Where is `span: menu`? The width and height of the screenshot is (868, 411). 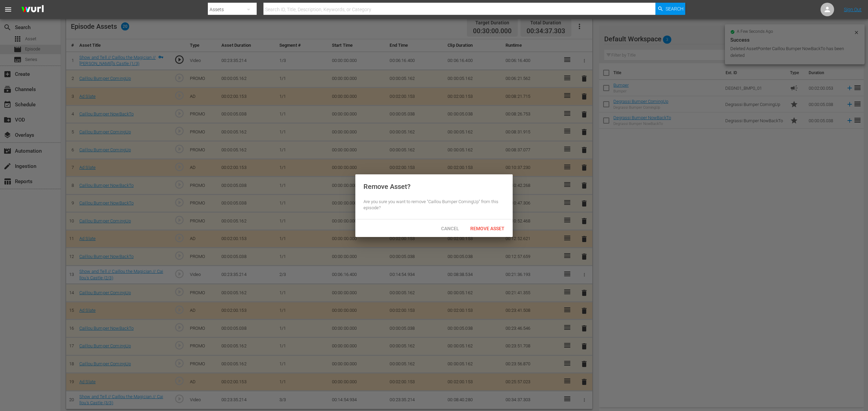
span: menu is located at coordinates (8, 10).